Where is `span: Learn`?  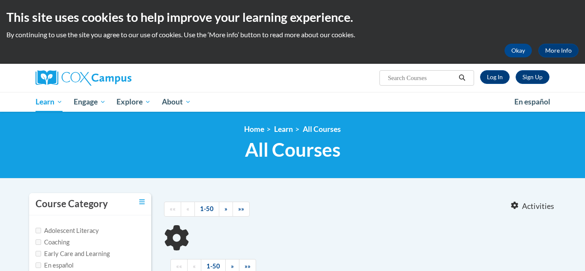
span: Learn is located at coordinates (49, 102).